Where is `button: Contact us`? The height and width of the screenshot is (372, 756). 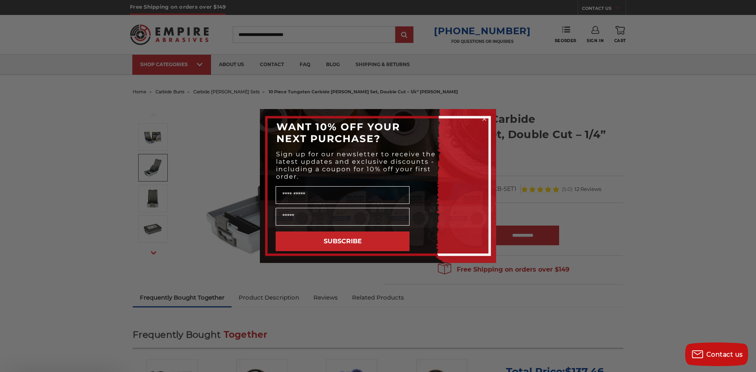 button: Contact us is located at coordinates (717, 355).